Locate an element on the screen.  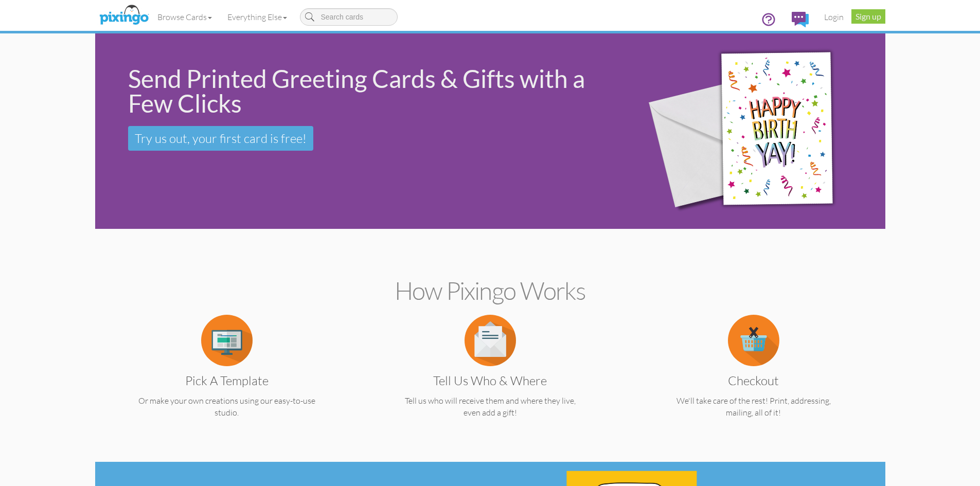
a: Try us out, your first card is free! is located at coordinates (221, 138).